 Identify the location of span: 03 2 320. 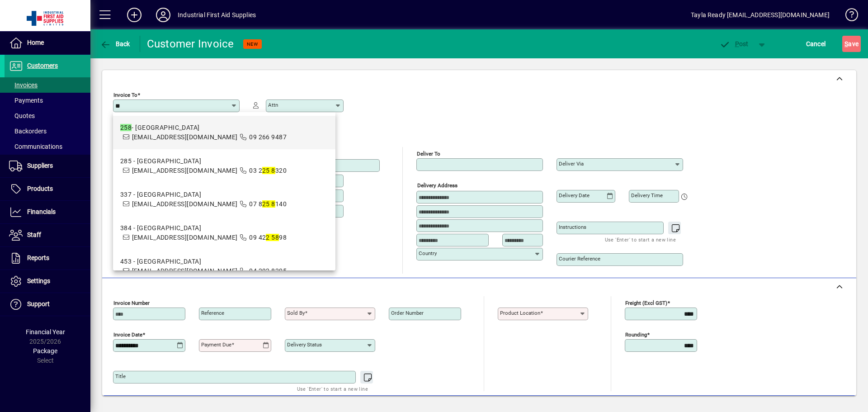
(268, 171).